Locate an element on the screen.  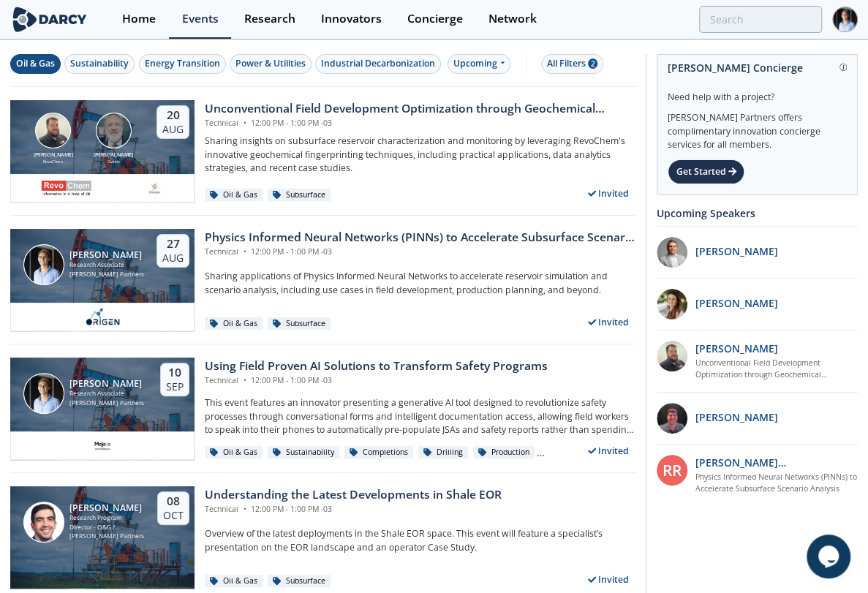
div: Need help with a project? is located at coordinates (757, 92).